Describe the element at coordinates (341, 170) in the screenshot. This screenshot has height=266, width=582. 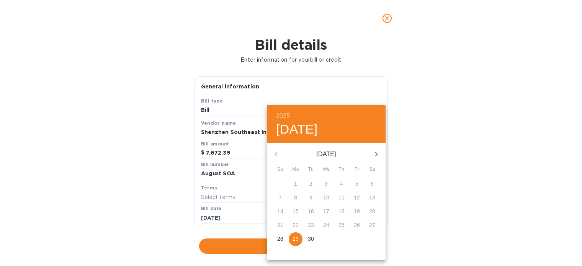
I see `span: Th` at that location.